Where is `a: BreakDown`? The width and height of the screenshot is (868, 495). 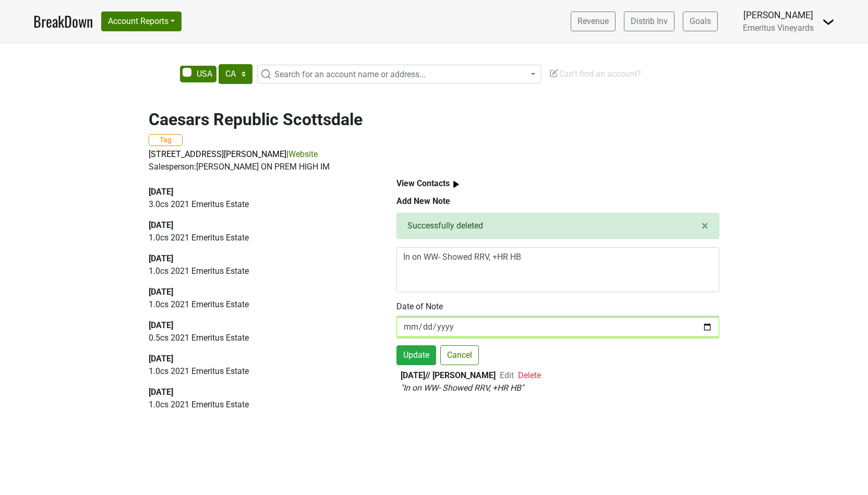
a: BreakDown is located at coordinates (63, 21).